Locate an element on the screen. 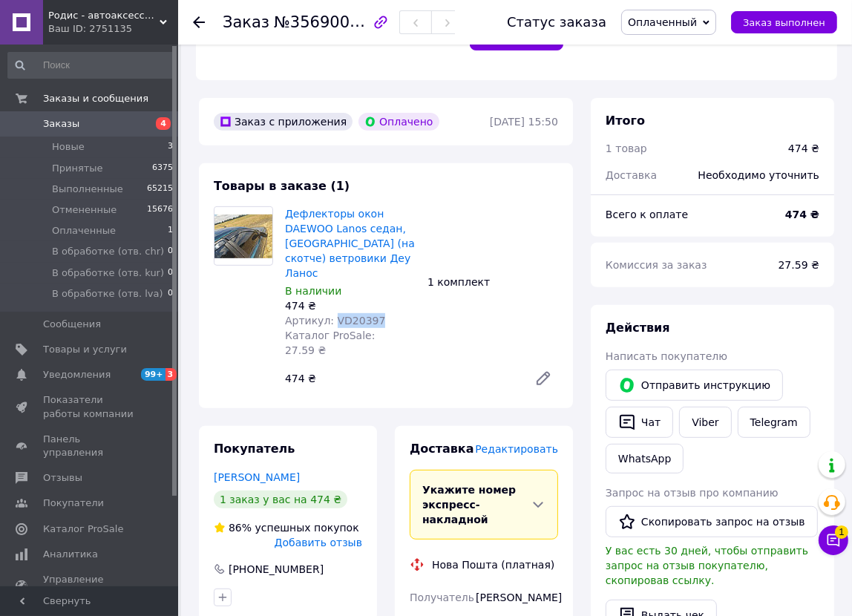 The image size is (852, 616). span: Действия is located at coordinates (637, 327).